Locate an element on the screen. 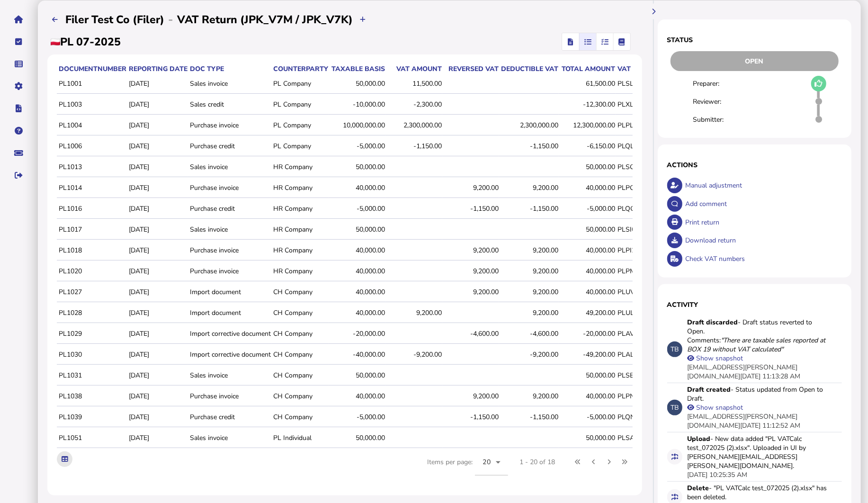 The width and height of the screenshot is (868, 503). td: PL1051 is located at coordinates (92, 438).